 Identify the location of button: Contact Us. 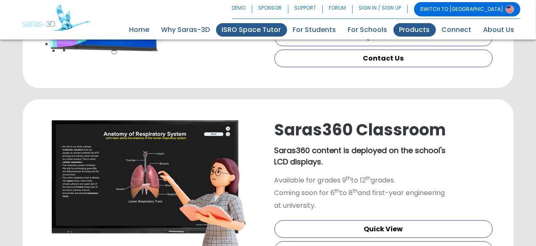
(384, 58).